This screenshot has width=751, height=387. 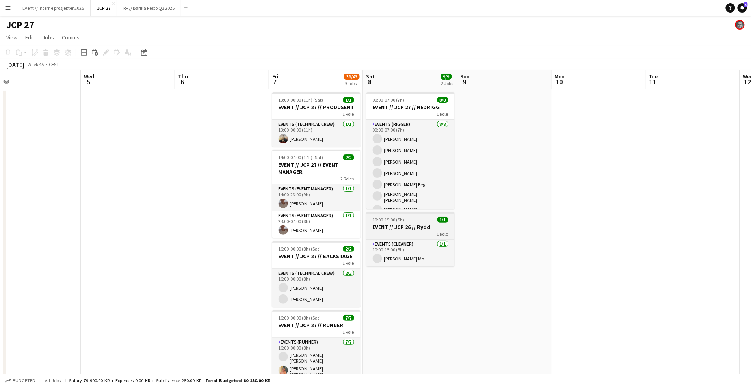 I want to click on span: Jobs, so click(x=48, y=37).